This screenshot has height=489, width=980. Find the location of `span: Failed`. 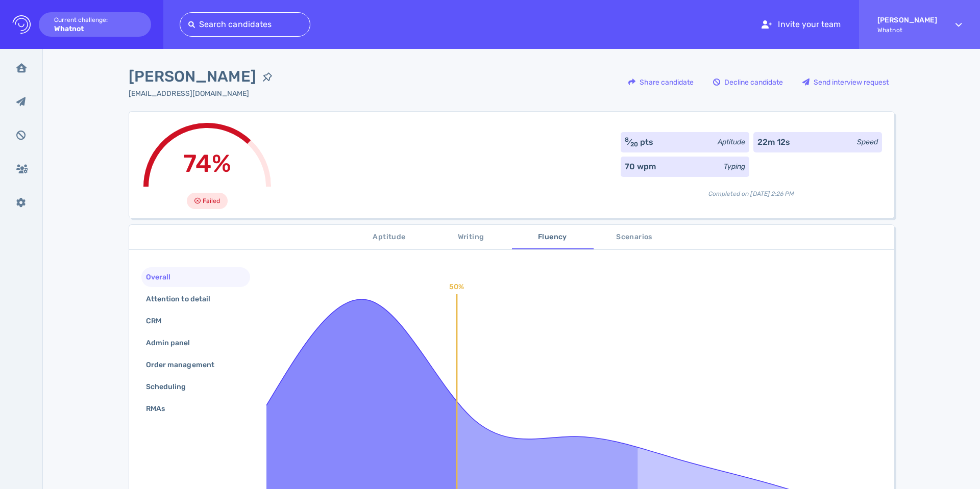

span: Failed is located at coordinates (211, 201).